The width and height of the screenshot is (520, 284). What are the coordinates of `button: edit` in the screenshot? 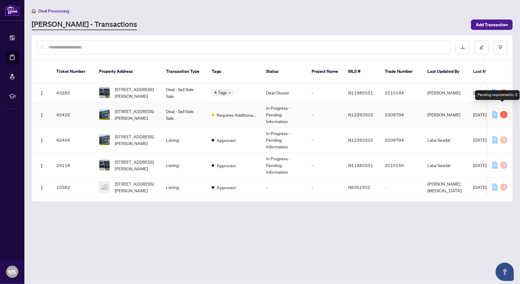 It's located at (481, 47).